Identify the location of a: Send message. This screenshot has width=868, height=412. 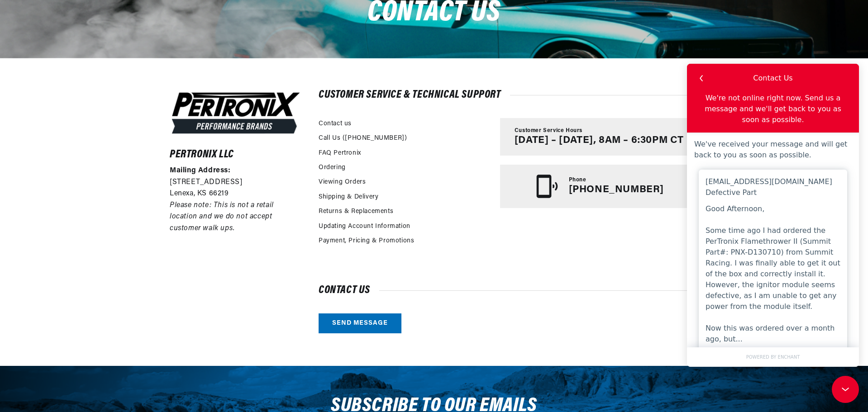
(359, 324).